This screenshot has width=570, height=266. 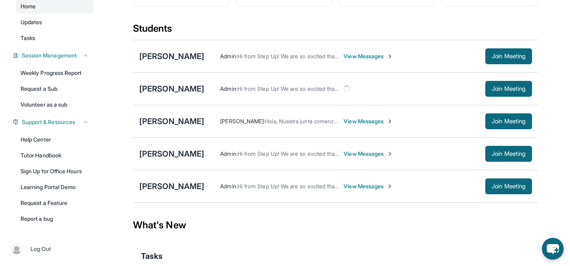 What do you see at coordinates (336, 225) in the screenshot?
I see `div: What's New` at bounding box center [336, 225].